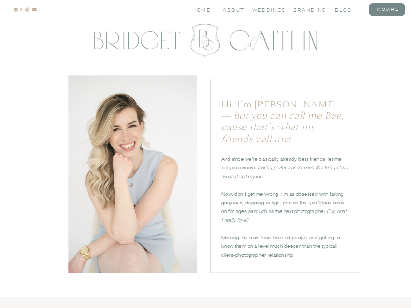 This screenshot has height=308, width=411. I want to click on a: Weddings, so click(265, 9).